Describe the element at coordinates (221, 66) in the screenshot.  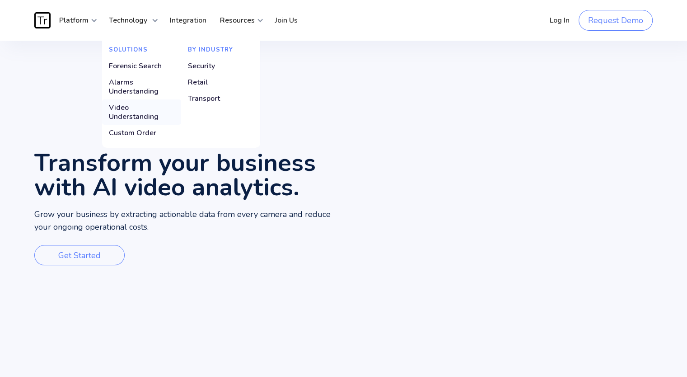
I see `a: Security` at that location.